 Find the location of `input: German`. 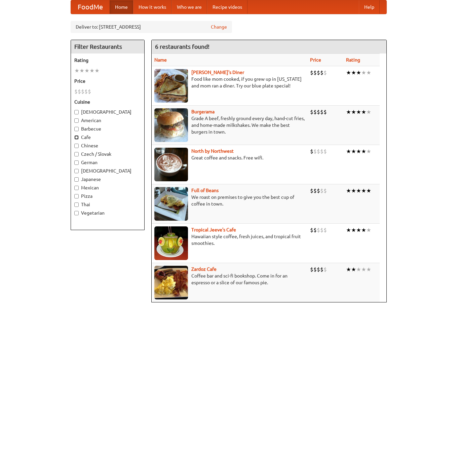

input: German is located at coordinates (76, 162).